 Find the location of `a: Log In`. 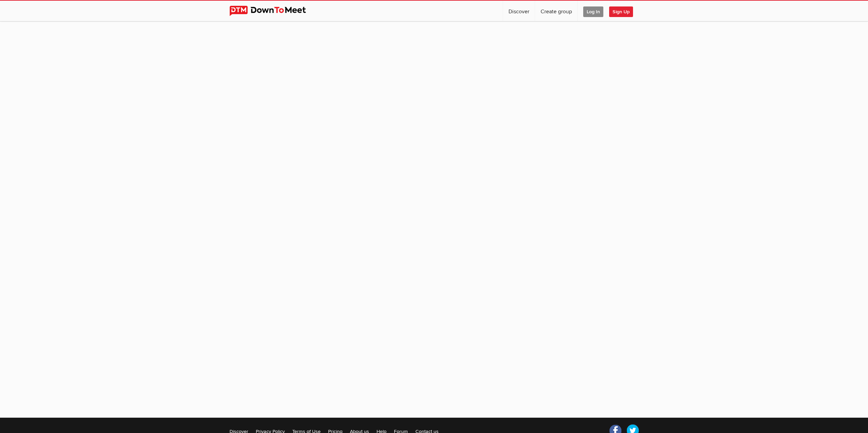

a: Log In is located at coordinates (593, 11).